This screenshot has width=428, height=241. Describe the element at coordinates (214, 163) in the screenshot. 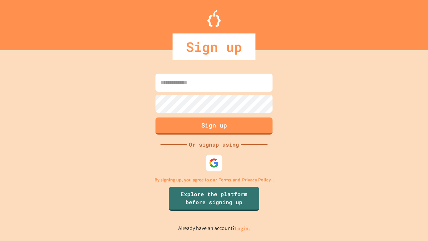

I see `img: google-icon.svg` at that location.